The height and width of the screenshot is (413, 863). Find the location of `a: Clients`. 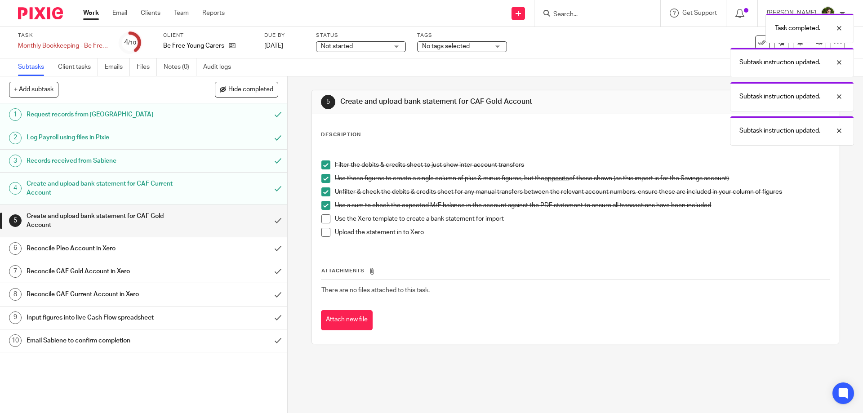

a: Clients is located at coordinates (150, 13).